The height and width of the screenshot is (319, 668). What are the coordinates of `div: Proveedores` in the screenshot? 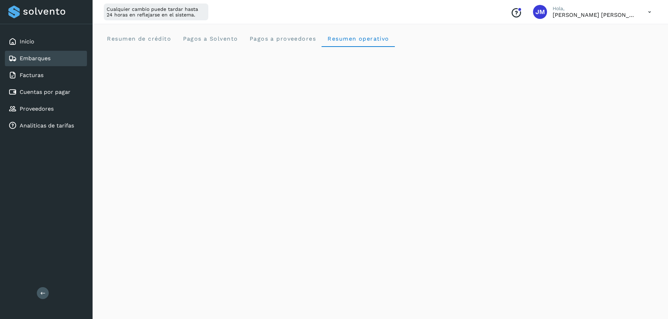 It's located at (46, 109).